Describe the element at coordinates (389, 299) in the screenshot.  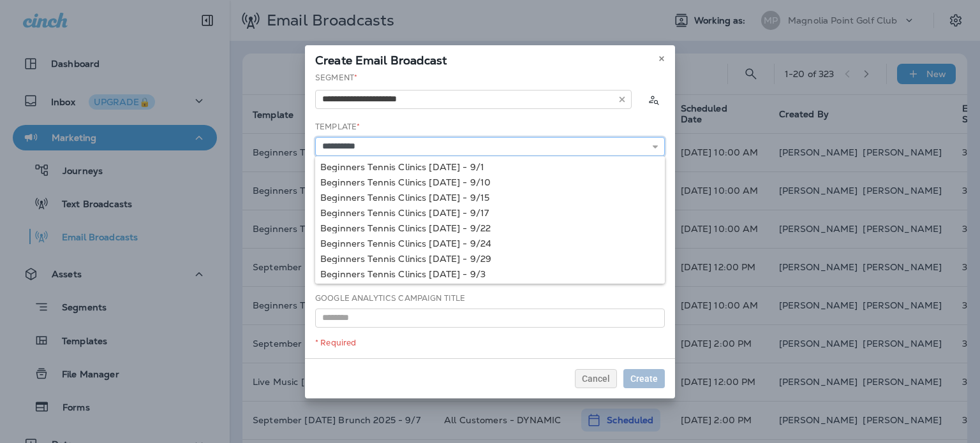
I see `label: Google Analytics Campaign Title` at that location.